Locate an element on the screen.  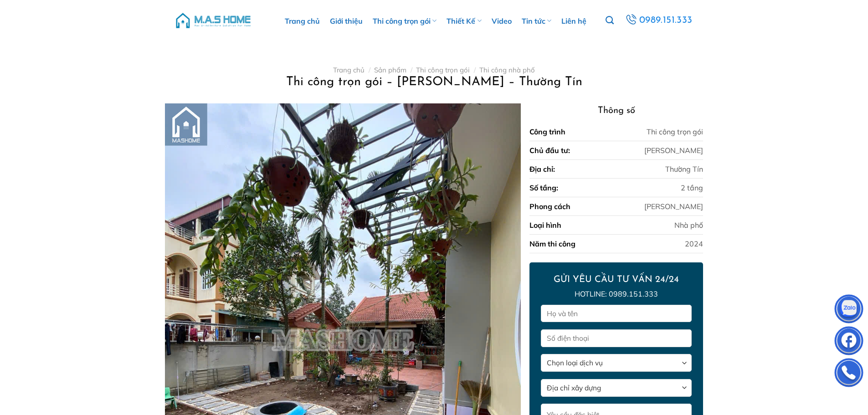
div: Loại hình is located at coordinates (545, 225).